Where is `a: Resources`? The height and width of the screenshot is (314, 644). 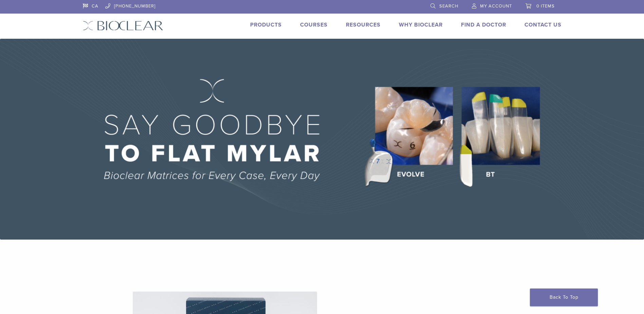 a: Resources is located at coordinates (363, 25).